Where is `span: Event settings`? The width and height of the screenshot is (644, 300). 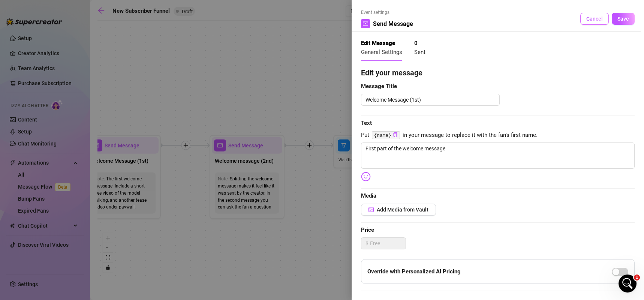 span: Event settings is located at coordinates (387, 12).